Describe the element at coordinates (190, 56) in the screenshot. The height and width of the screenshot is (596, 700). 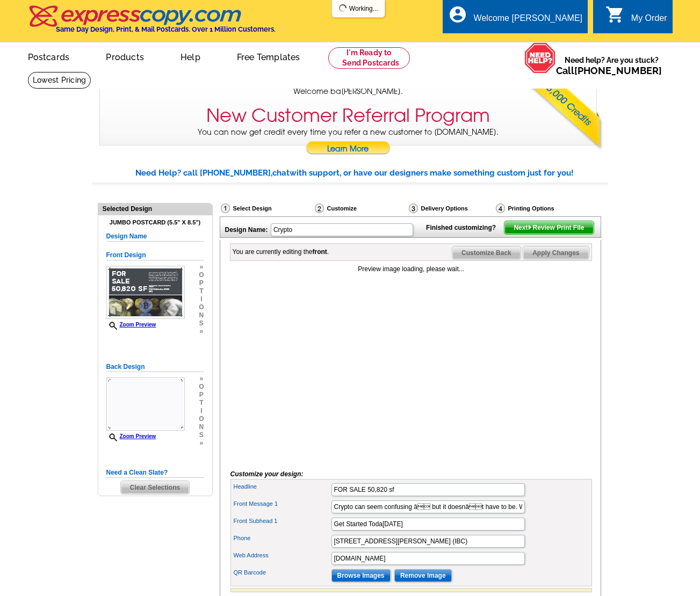
I see `a: Help` at that location.